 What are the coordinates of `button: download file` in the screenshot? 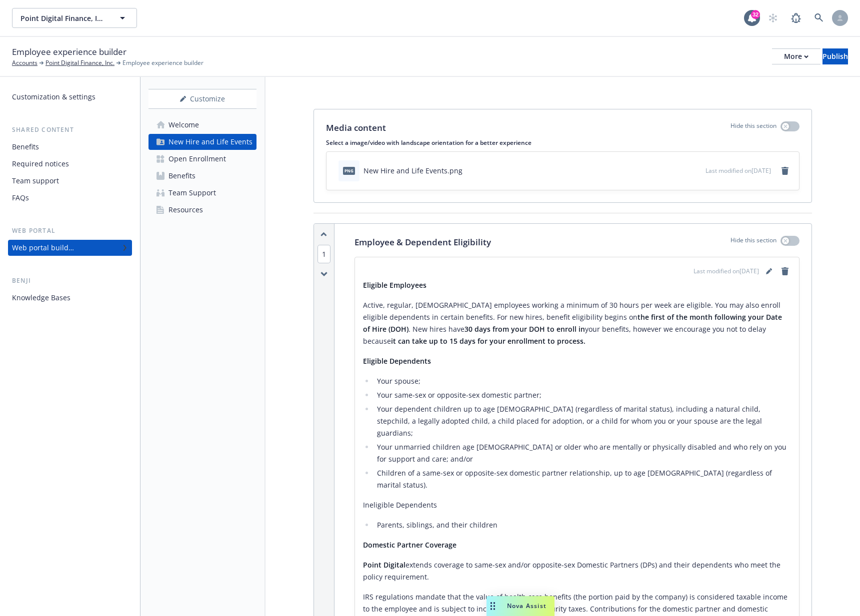 It's located at (681, 171).